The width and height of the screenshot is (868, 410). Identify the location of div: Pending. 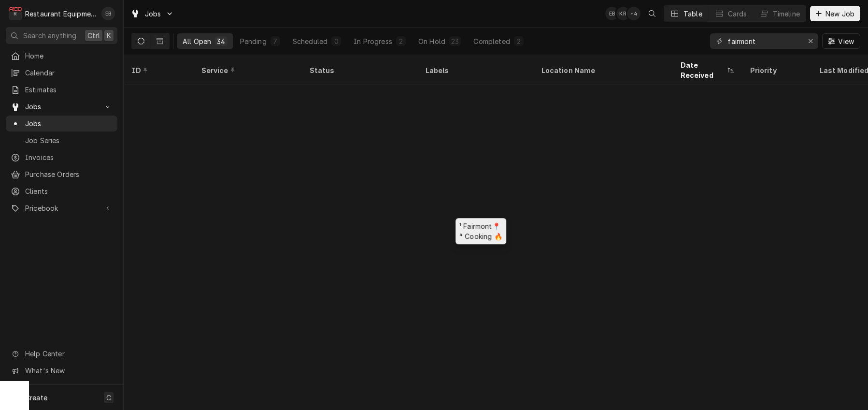
(253, 41).